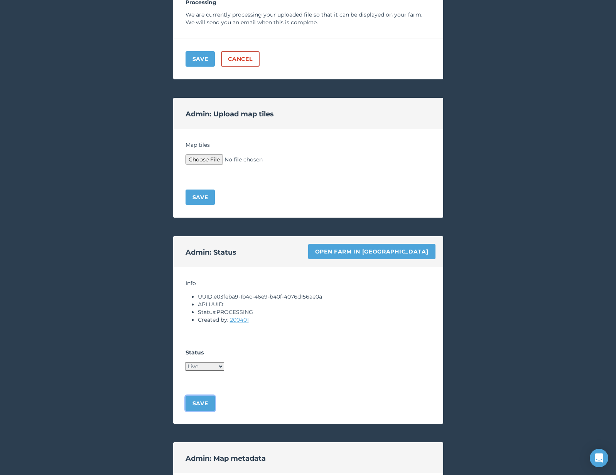  I want to click on p: We are currently processing your uploaded file so that it can be displayed on your farm. We will ..., so click(308, 19).